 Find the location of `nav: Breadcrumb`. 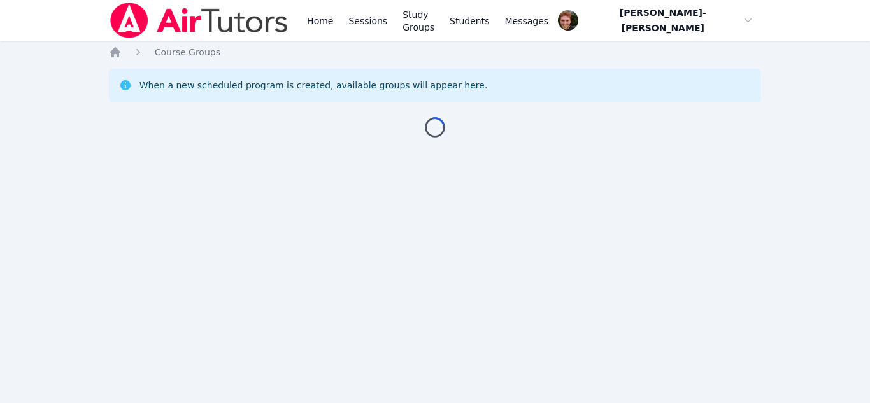

nav: Breadcrumb is located at coordinates (435, 52).